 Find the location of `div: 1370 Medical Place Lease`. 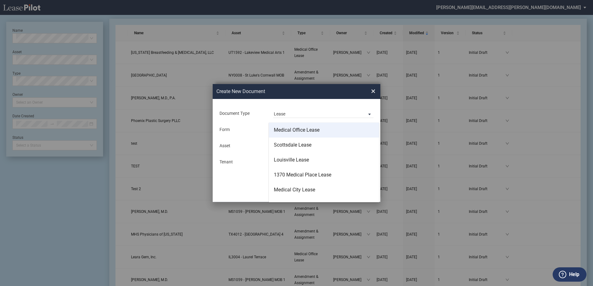

div: 1370 Medical Place Lease is located at coordinates (303, 175).